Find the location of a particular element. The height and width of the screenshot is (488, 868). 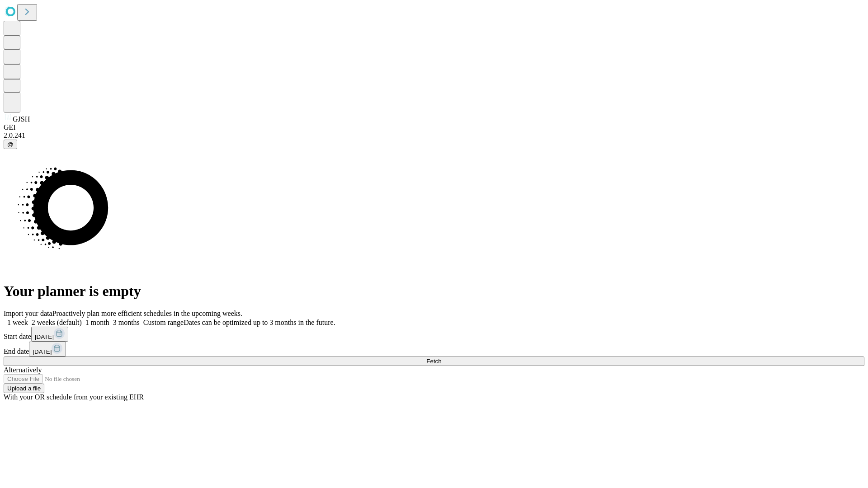

span: 3 months is located at coordinates (126, 322).